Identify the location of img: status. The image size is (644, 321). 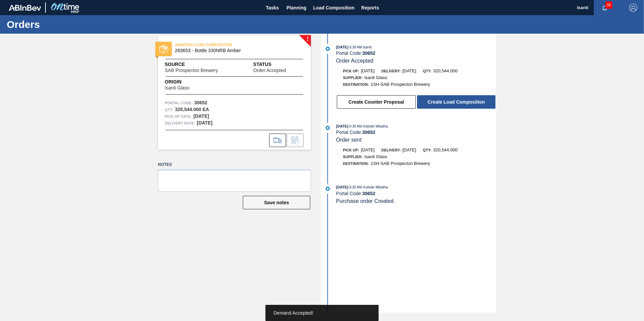
(164, 49).